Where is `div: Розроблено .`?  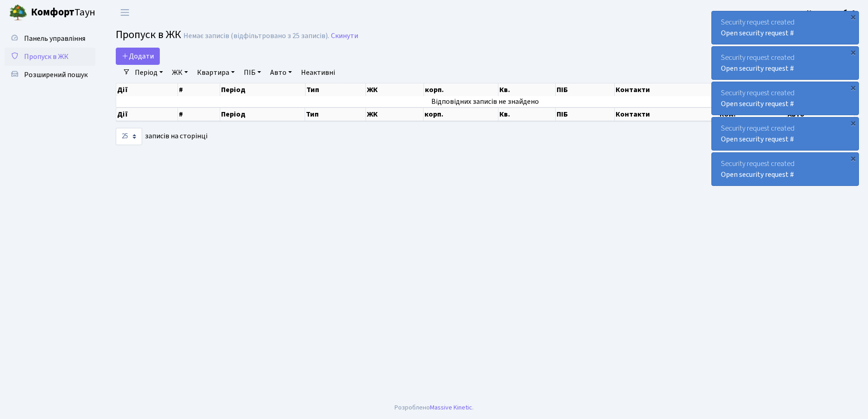 div: Розроблено . is located at coordinates (434, 408).